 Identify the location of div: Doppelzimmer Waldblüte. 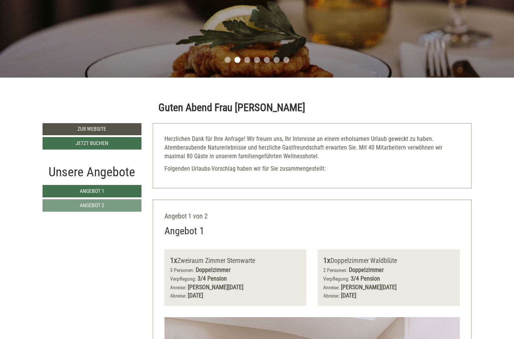
(389, 260).